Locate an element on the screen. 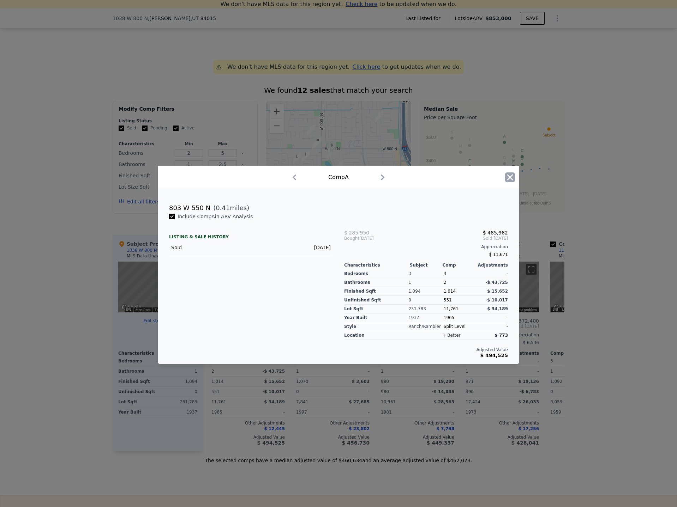  span: 11,761 is located at coordinates (451, 309).